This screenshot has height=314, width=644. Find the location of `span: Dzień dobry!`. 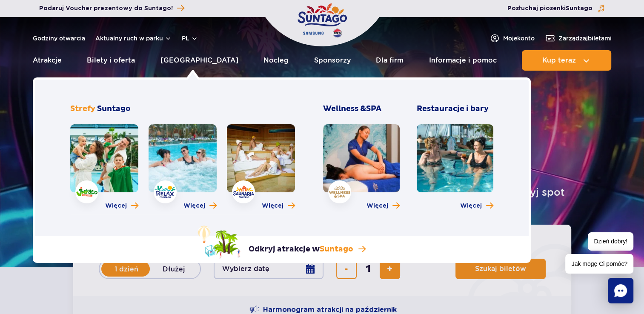

span: Dzień dobry! is located at coordinates (610, 241).